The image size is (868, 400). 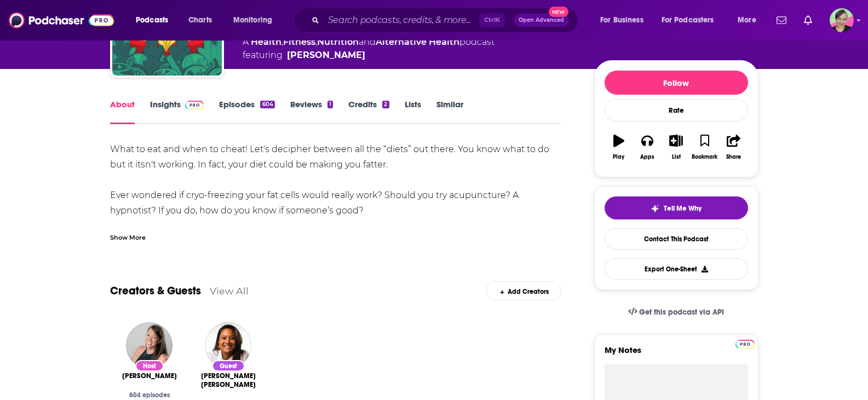 I want to click on div: Guest, so click(x=228, y=365).